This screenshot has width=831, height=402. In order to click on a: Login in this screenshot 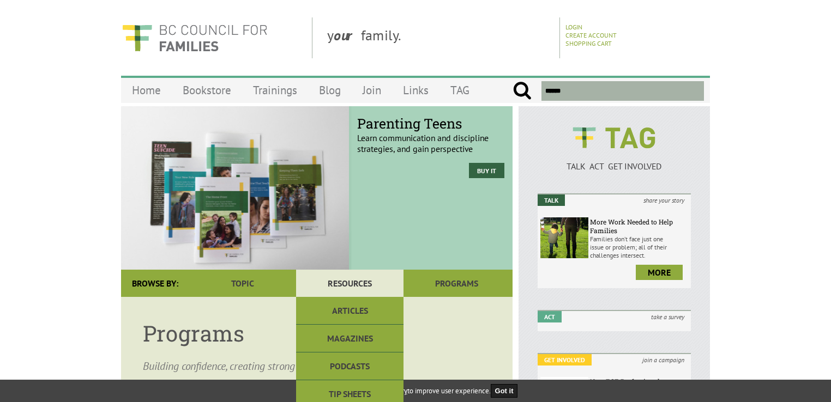, I will do `click(573, 27)`.